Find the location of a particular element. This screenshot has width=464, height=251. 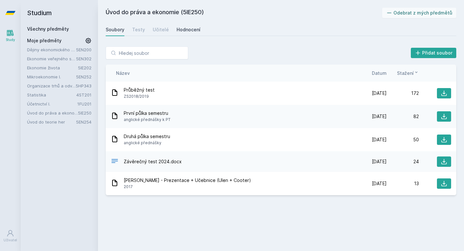

div: 172 is located at coordinates (403, 93).